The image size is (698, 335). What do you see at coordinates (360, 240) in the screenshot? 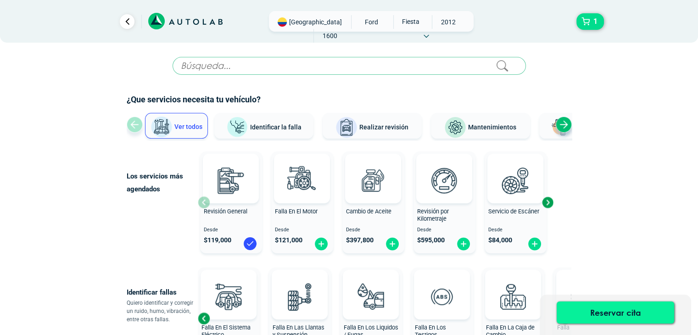
I see `span: $ 397,800` at bounding box center [360, 240].